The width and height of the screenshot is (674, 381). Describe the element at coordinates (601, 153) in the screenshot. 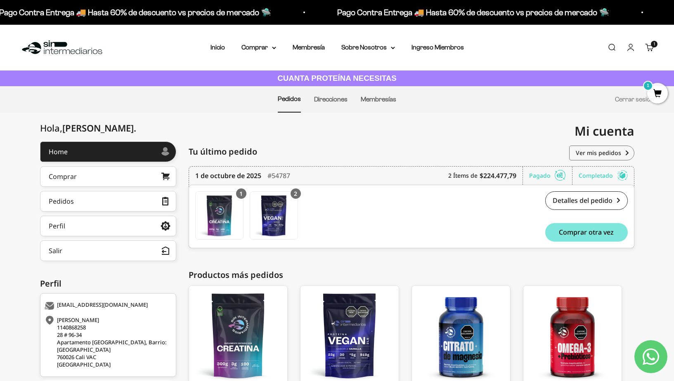

I see `a: Ver mis pedidos` at that location.